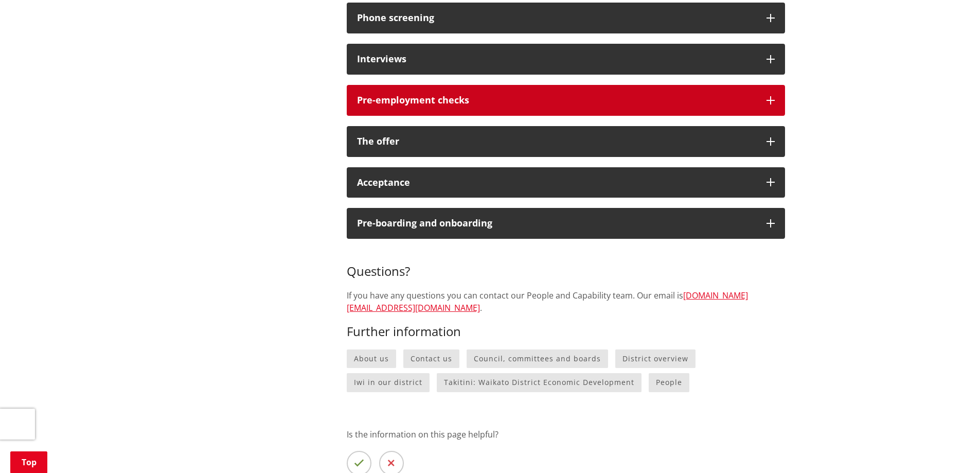 The width and height of the screenshot is (980, 473). What do you see at coordinates (566, 183) in the screenshot?
I see `button: Acceptance` at bounding box center [566, 183].